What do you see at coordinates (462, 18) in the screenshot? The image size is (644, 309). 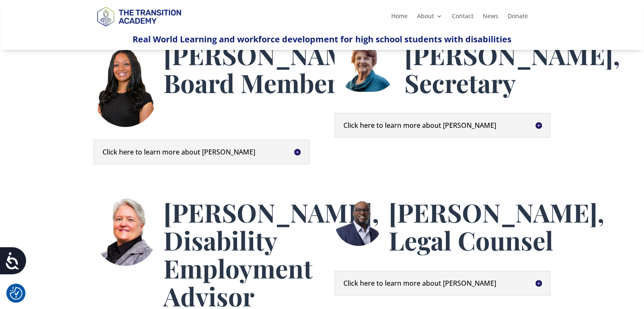 I see `a: Contact` at bounding box center [462, 18].